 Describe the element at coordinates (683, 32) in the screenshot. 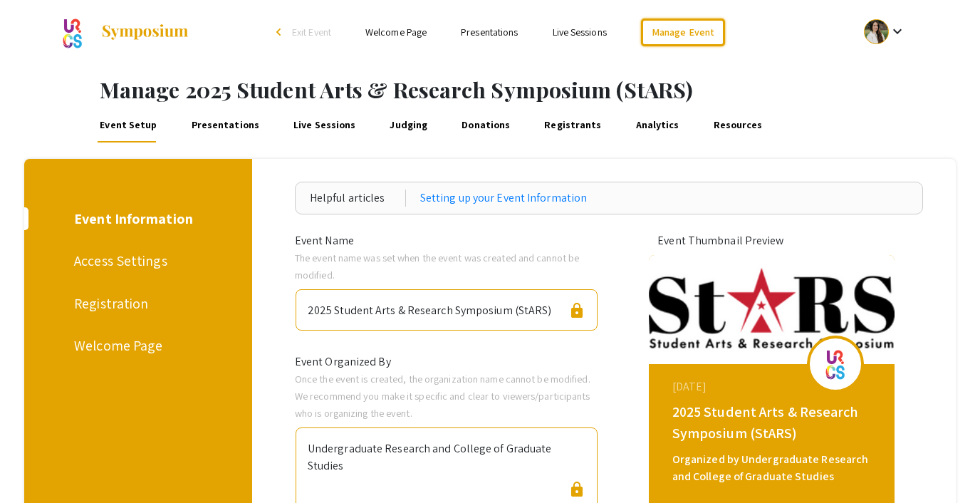

I see `a: Manage Event` at that location.